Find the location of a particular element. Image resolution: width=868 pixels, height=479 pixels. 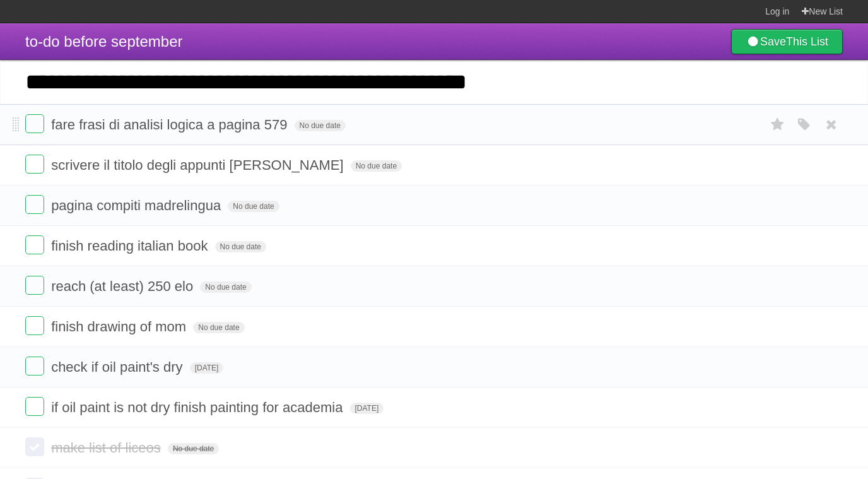

span: fare frasi di analisi logica a pagina 579 is located at coordinates (170, 124).